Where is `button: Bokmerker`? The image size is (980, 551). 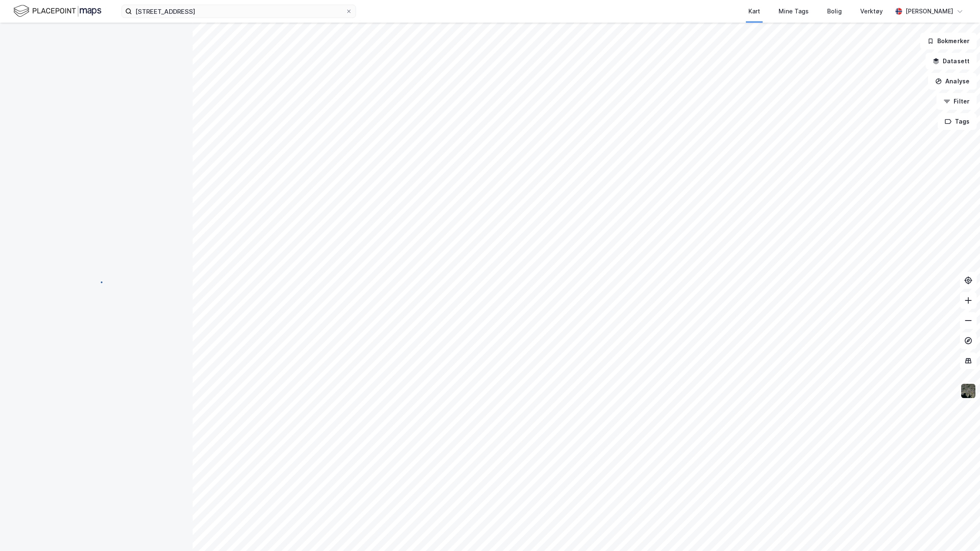 button: Bokmerker is located at coordinates (948, 41).